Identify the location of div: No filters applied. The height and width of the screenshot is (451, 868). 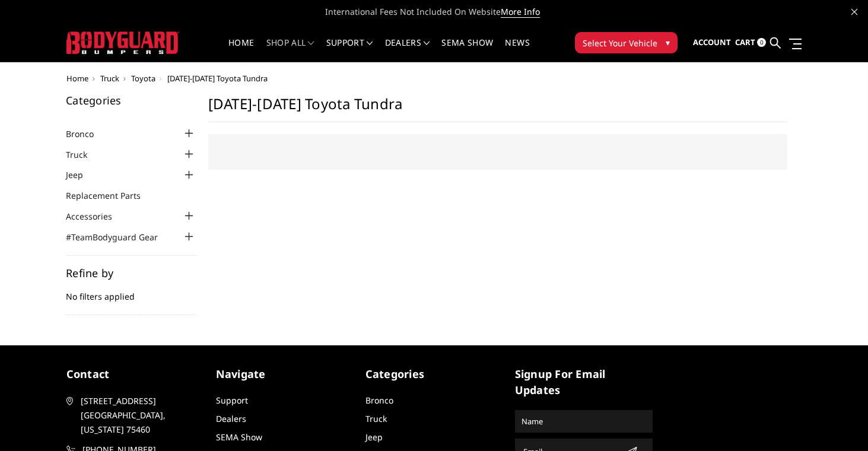
(131, 291).